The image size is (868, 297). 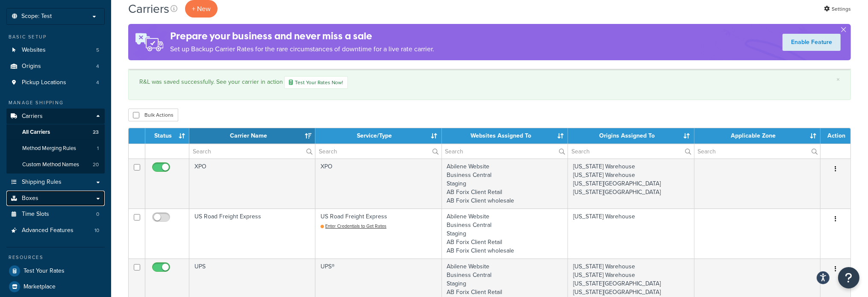 I want to click on th: Status: activate to sort column ascending, so click(x=167, y=136).